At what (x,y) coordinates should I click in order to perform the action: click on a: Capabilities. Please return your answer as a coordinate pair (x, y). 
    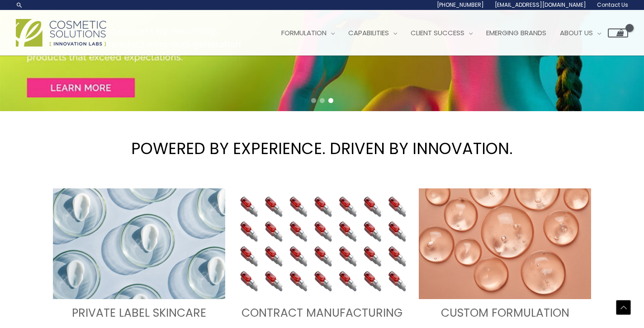
    Looking at the image, I should click on (373, 33).